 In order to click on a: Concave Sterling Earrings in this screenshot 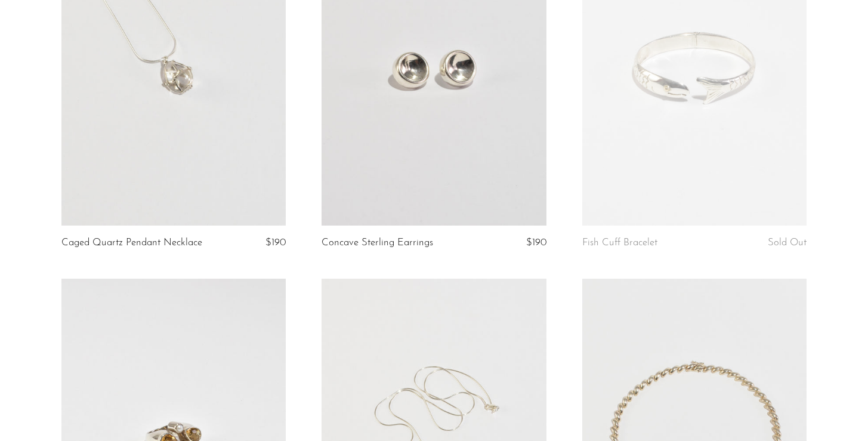, I will do `click(377, 243)`.